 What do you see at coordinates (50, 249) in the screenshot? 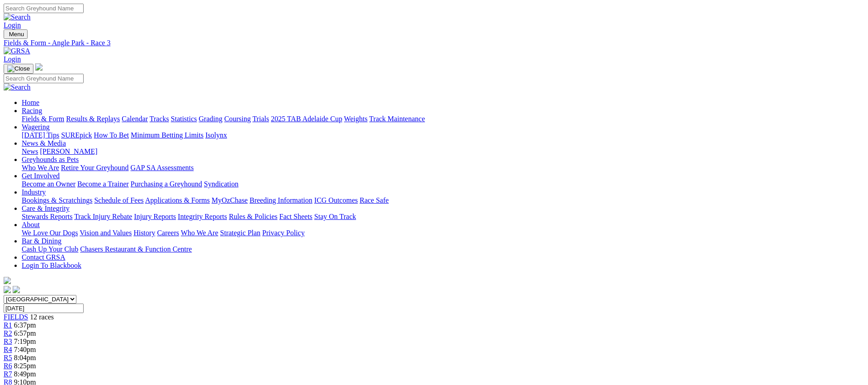
I see `a: Cash Up Your Club` at bounding box center [50, 249].